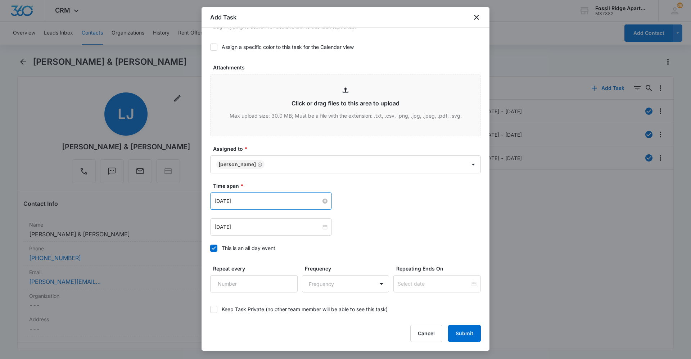  I want to click on div: Keep Task Private (no other team member will be able to see this task), so click(305, 309).